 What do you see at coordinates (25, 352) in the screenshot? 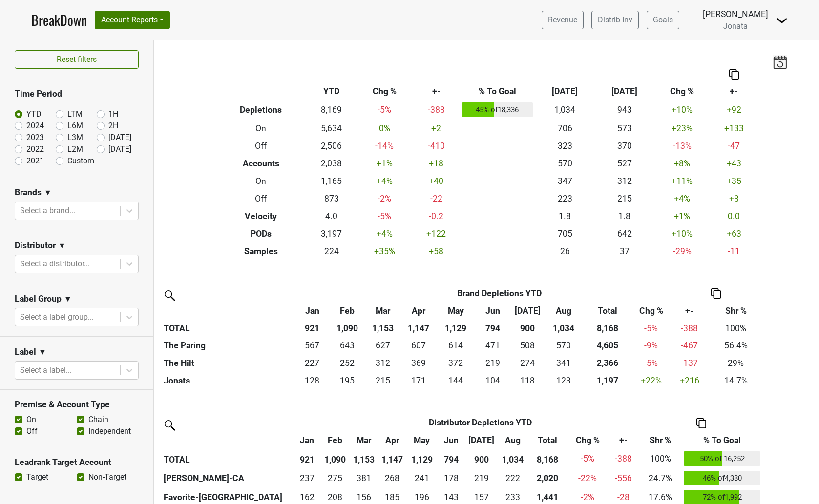
I see `h3: Label` at bounding box center [25, 352].